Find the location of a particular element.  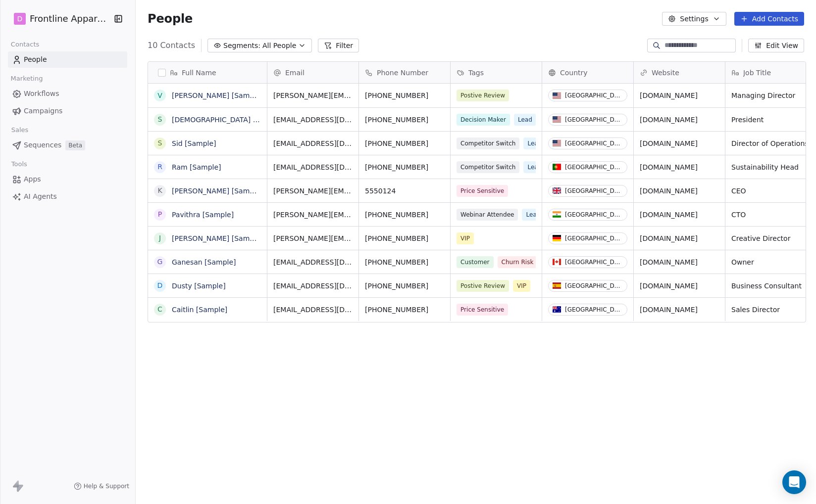

div: Country is located at coordinates (587, 72).